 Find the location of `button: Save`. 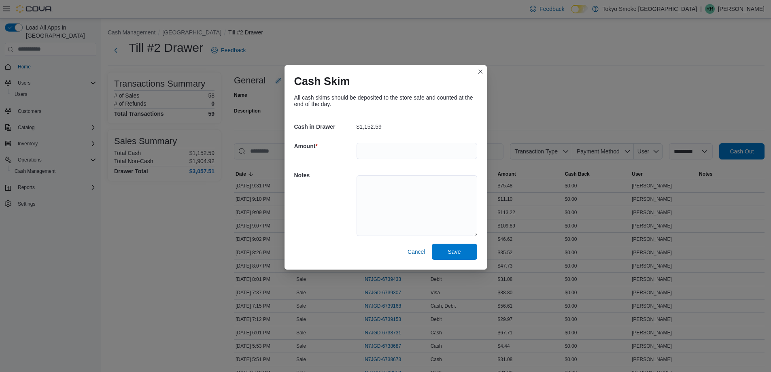

button: Save is located at coordinates (454, 252).